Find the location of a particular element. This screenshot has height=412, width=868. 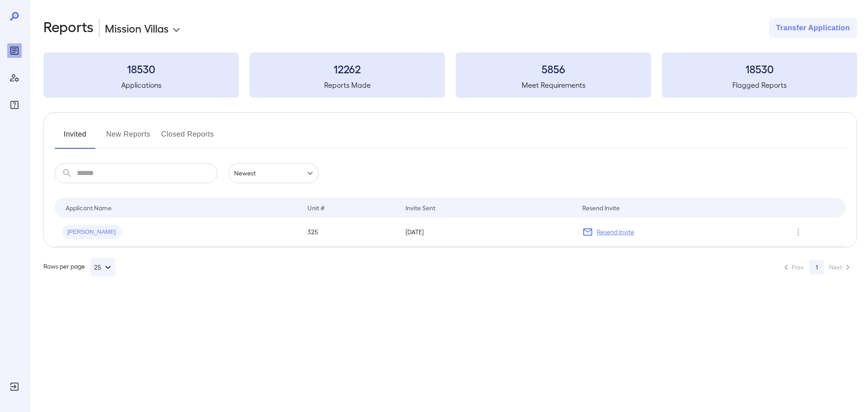

div: Log Out is located at coordinates (14, 387).